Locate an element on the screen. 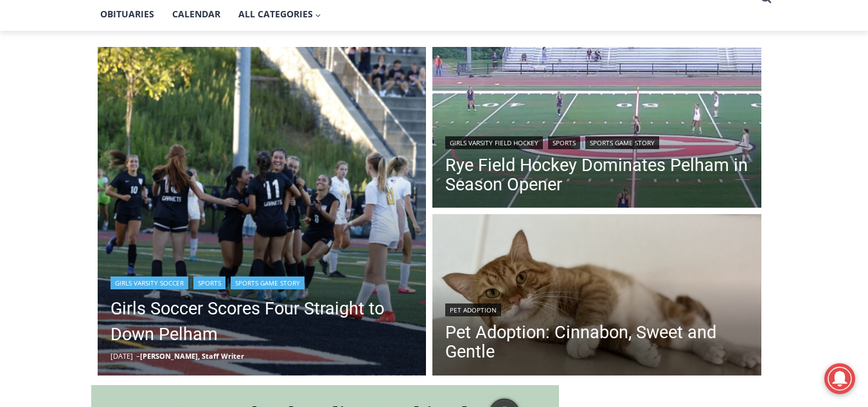 Image resolution: width=868 pixels, height=407 pixels. a: Read More Pet Adoption: Cinnabon, Sweet and Gentle is located at coordinates (597, 296).